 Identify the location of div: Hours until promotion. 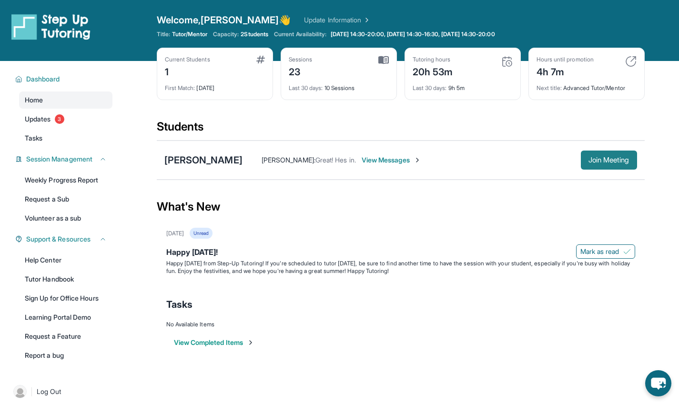
(565, 60).